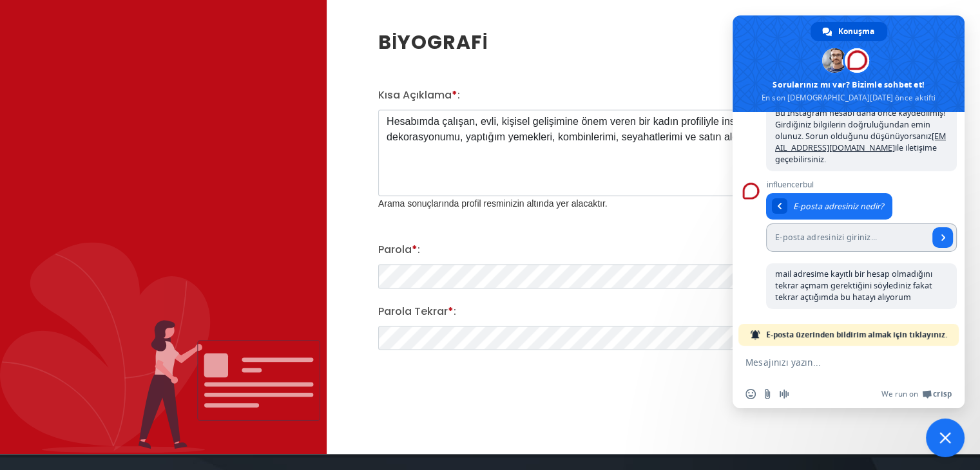 The image size is (980, 470). I want to click on label: Parola Tekrar :, so click(417, 311).